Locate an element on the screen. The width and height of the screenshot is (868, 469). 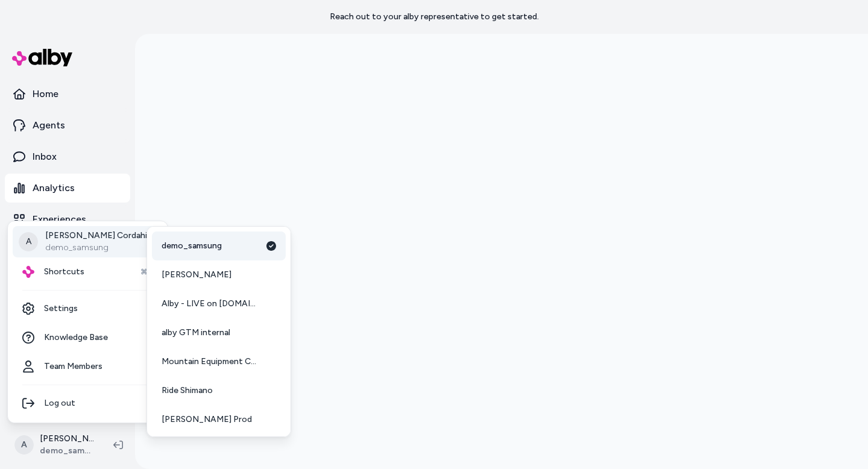
span: alby GTM internal is located at coordinates (196, 333).